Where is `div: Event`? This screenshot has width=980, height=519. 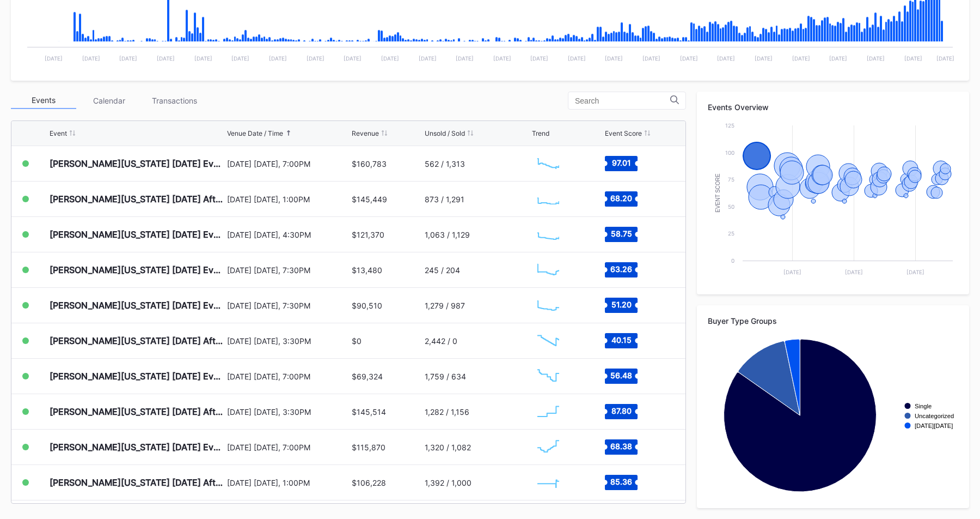
div: Event is located at coordinates (58, 133).